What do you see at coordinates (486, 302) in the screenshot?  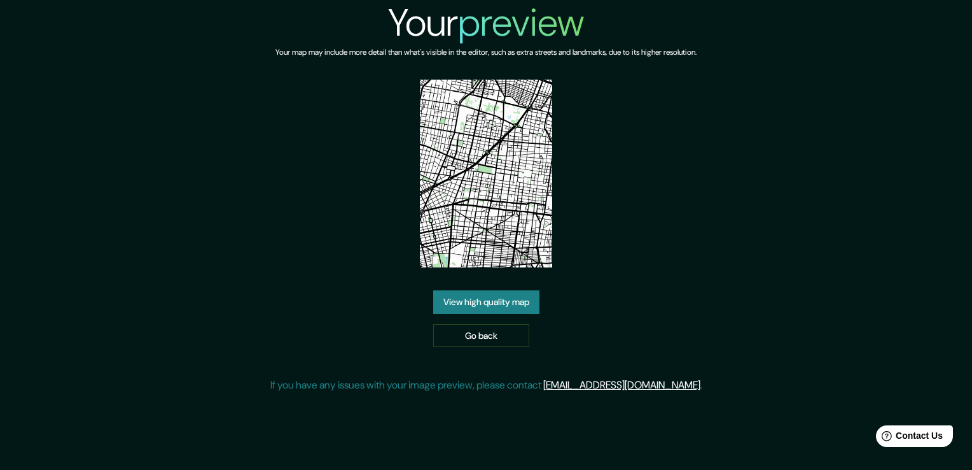 I see `a: View high quality map` at bounding box center [486, 302].